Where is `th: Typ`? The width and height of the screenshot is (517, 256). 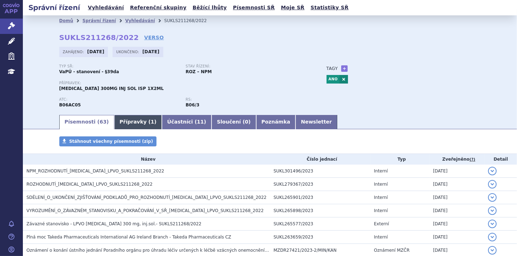 th: Typ is located at coordinates (400, 159).